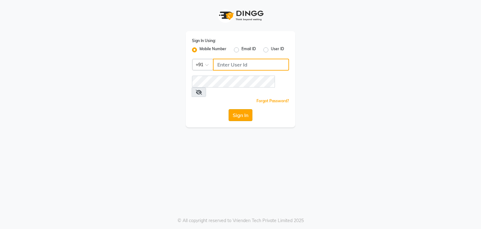 The image size is (481, 229). What do you see at coordinates (204, 41) in the screenshot?
I see `label: Sign In Using:` at bounding box center [204, 41].